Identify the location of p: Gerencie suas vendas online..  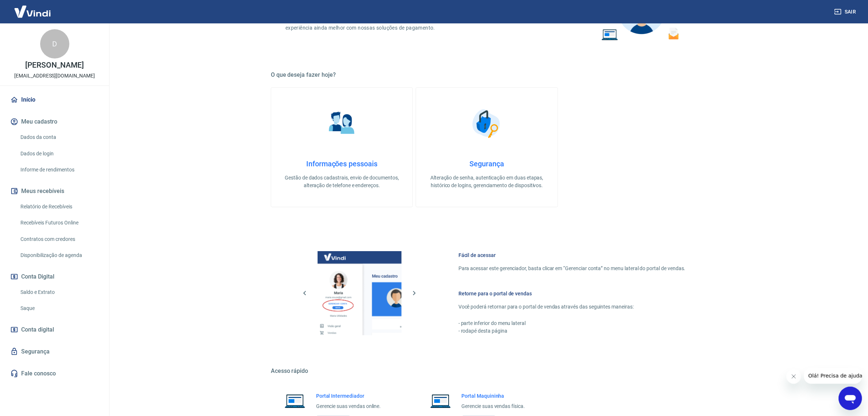
(349, 406).